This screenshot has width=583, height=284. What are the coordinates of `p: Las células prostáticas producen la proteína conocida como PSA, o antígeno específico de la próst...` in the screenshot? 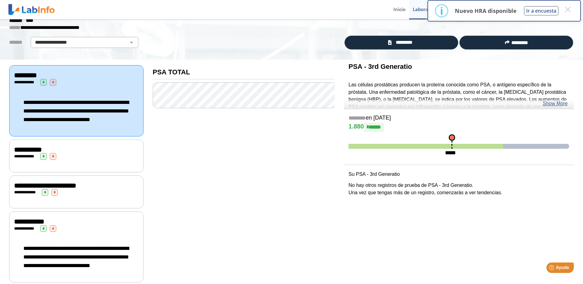 It's located at (459, 103).